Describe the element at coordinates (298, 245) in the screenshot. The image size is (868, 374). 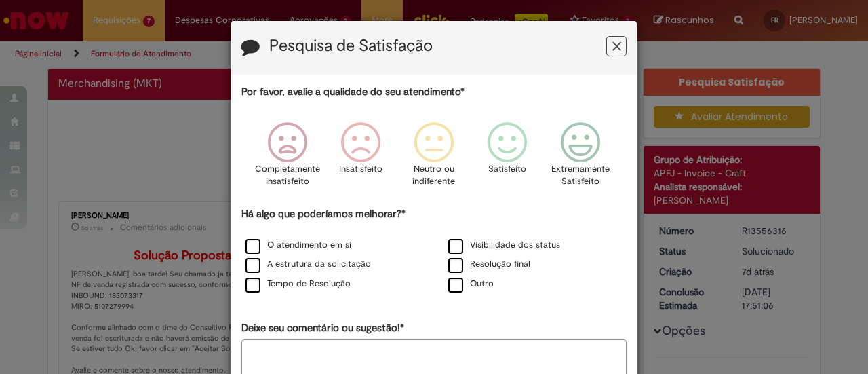
I see `label: O atendimento em si` at that location.